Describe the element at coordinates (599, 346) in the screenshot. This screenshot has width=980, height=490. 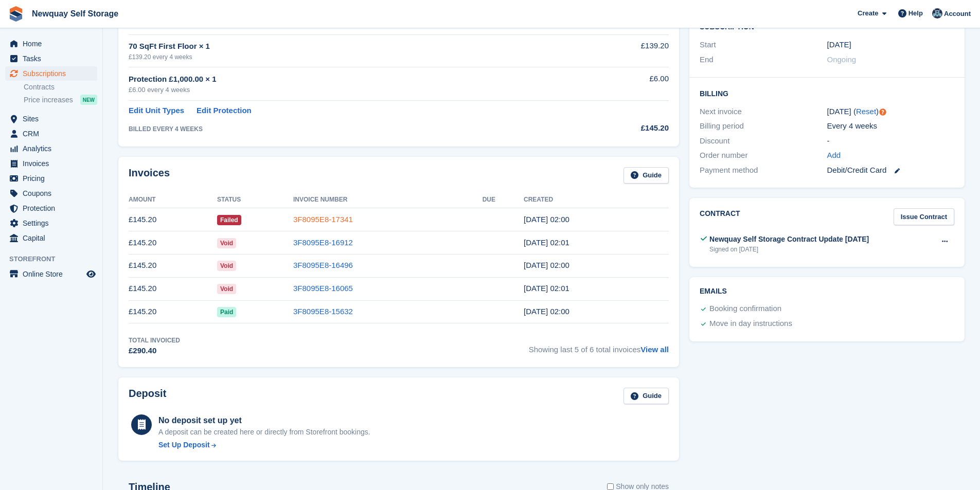
I see `span: Showing last 5 of 6 total invoices` at that location.